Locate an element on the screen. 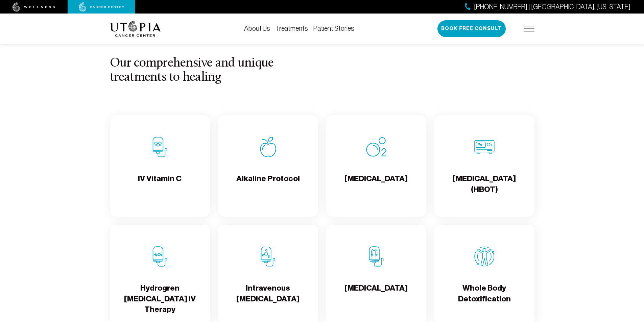 Image resolution: width=644 pixels, height=322 pixels. img: IV Vitamin C is located at coordinates (160, 147).